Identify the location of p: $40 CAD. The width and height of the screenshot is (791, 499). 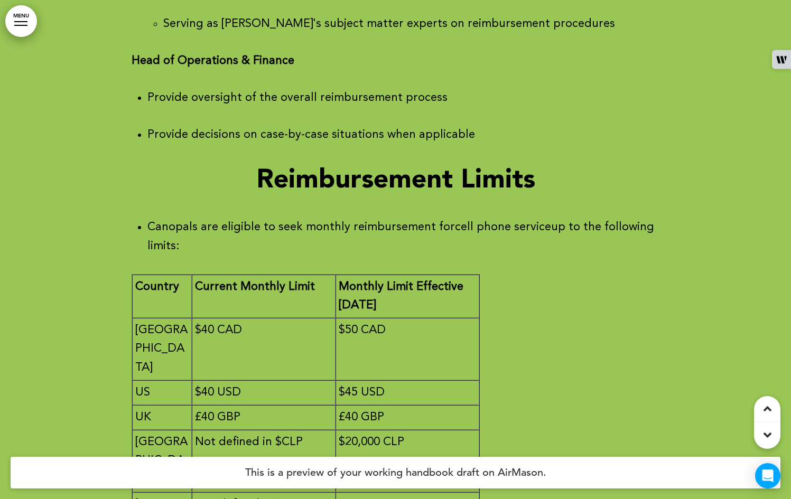
(264, 330).